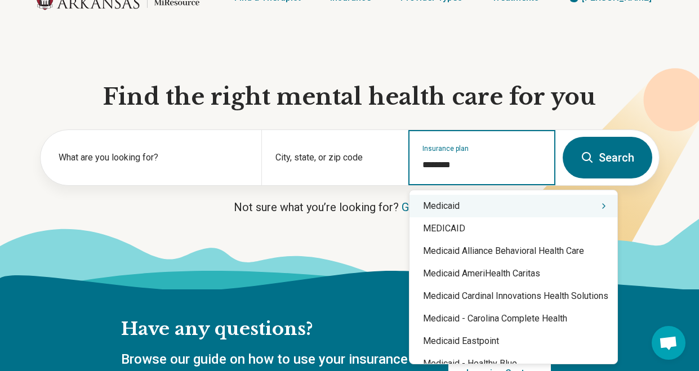  Describe the element at coordinates (336, 329) in the screenshot. I see `h2: Have any questions?` at that location.